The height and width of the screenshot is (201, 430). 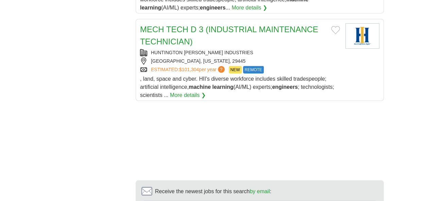 What do you see at coordinates (260, 192) in the screenshot?
I see `a: by email` at bounding box center [260, 192].